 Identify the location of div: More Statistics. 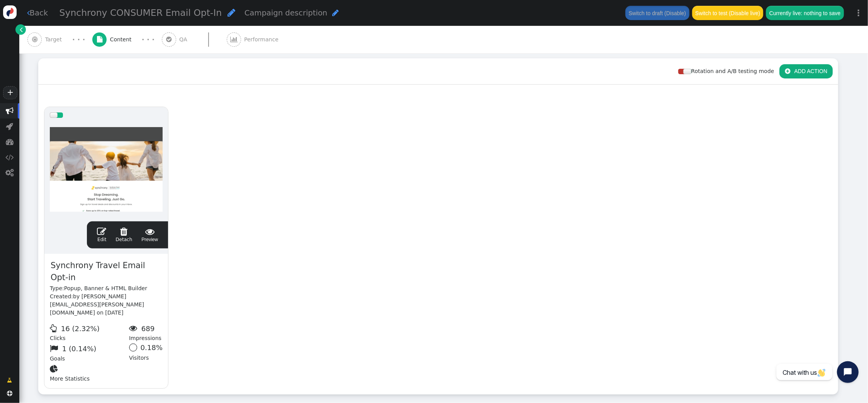
(89, 373).